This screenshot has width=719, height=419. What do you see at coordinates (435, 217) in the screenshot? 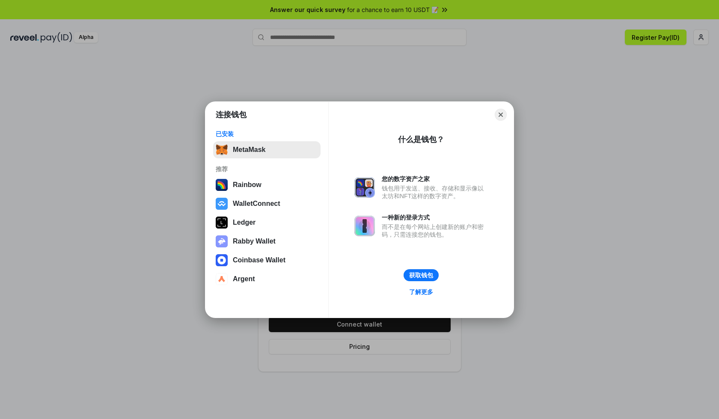
I see `div: 一种新的登录方式` at bounding box center [435, 217].